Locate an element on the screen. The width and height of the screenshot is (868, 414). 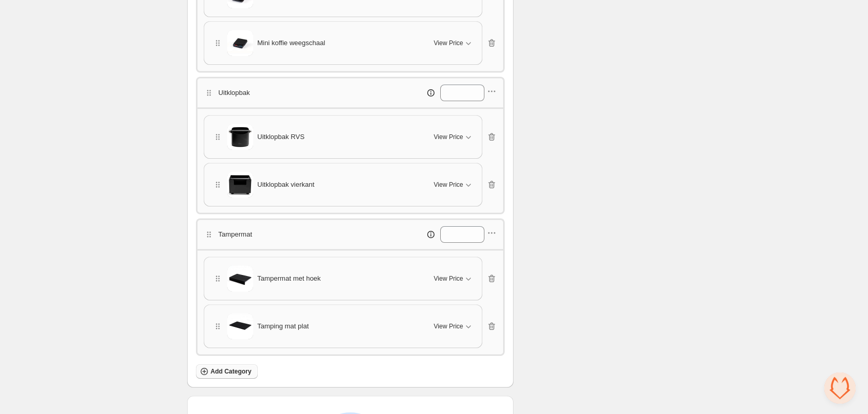
span: Uitklopbak vierkant is located at coordinates (286, 185).